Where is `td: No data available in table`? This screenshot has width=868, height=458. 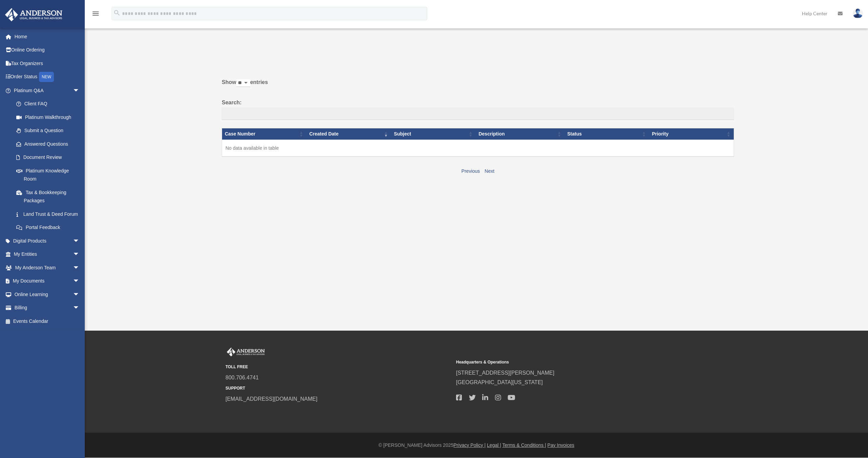 td: No data available in table is located at coordinates (478, 149).